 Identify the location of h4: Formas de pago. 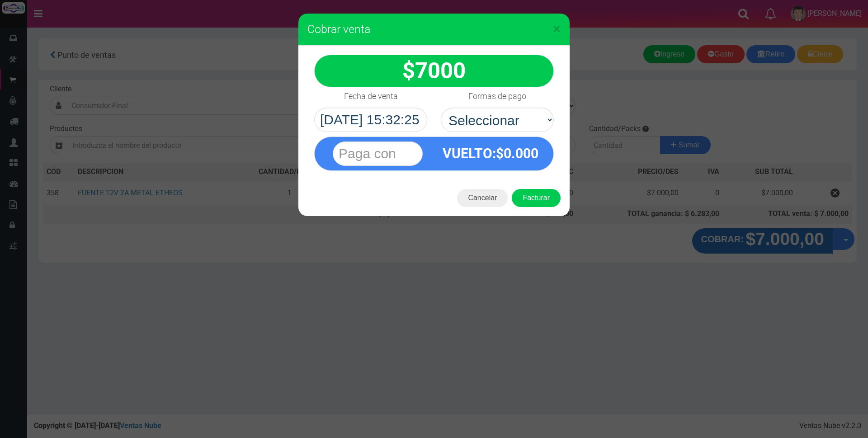
(497, 96).